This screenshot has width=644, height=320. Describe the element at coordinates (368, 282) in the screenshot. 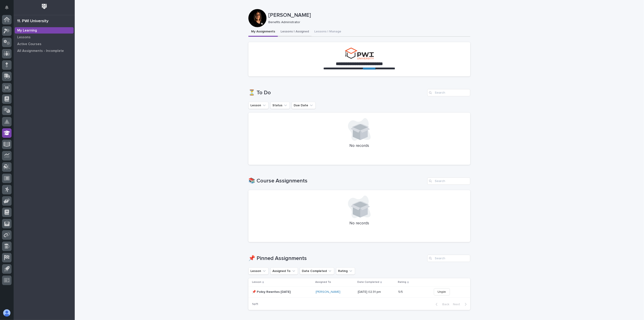

I see `p: Date Completed` at that location.